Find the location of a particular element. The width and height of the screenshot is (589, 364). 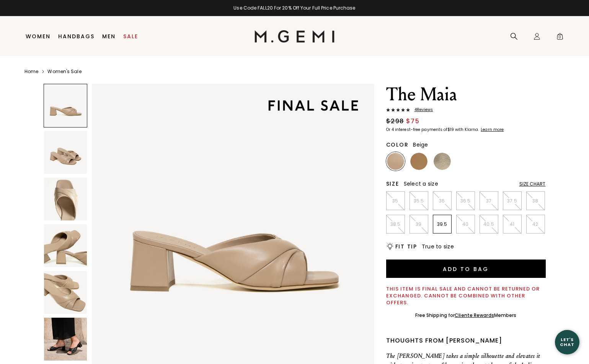

a: Cliente Rewards is located at coordinates (474, 315).